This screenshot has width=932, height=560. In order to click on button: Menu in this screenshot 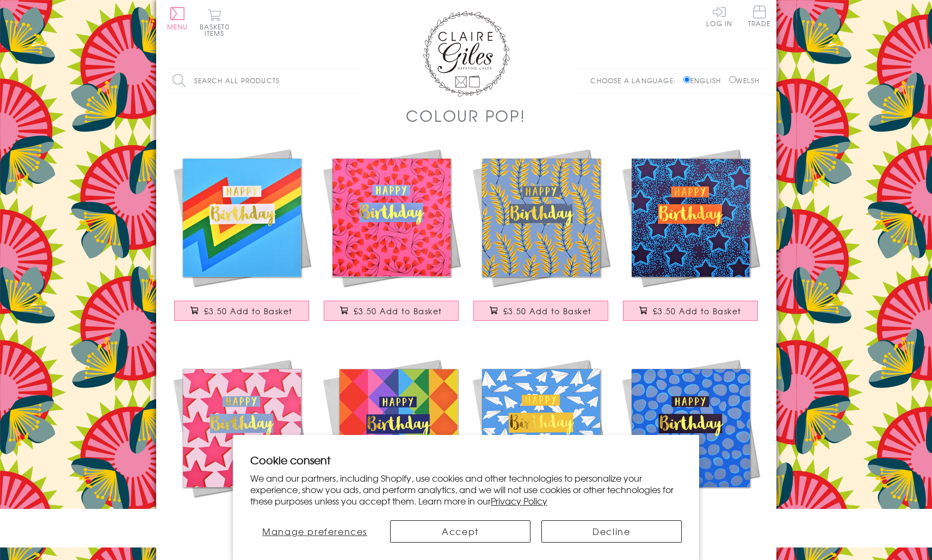, I will do `click(177, 18)`.